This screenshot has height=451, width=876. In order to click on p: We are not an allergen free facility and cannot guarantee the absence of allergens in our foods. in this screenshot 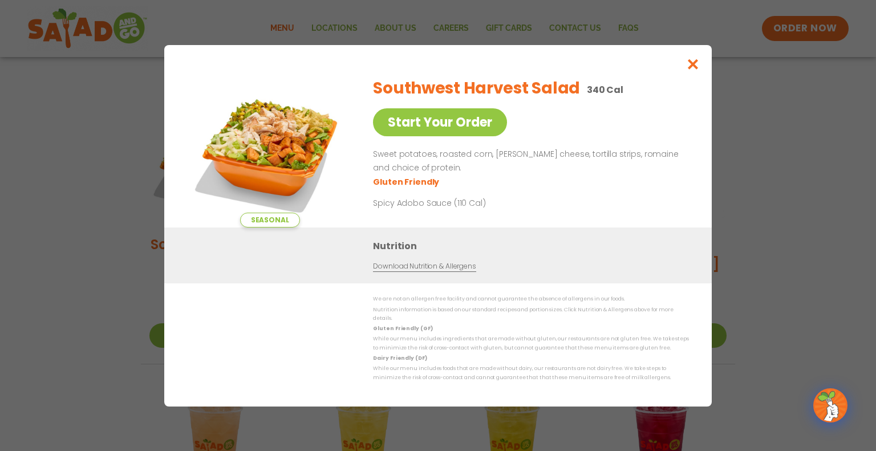, I will do `click(531, 299)`.